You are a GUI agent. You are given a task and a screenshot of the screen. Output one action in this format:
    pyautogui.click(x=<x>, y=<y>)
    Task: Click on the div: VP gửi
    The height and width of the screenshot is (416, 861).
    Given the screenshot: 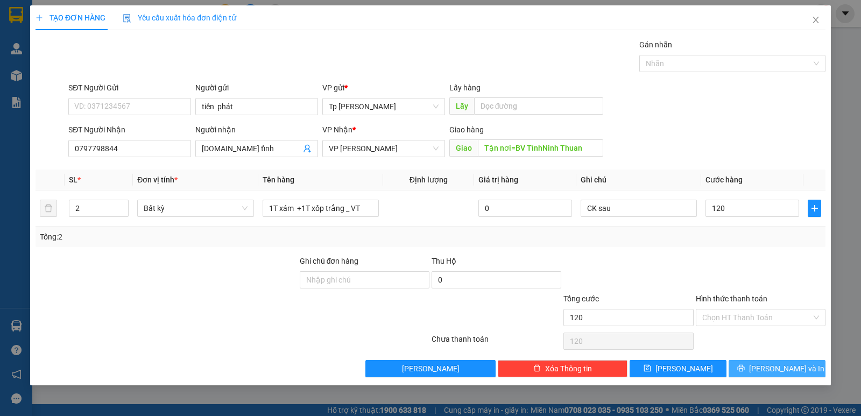 What is the action you would take?
    pyautogui.click(x=384, y=88)
    